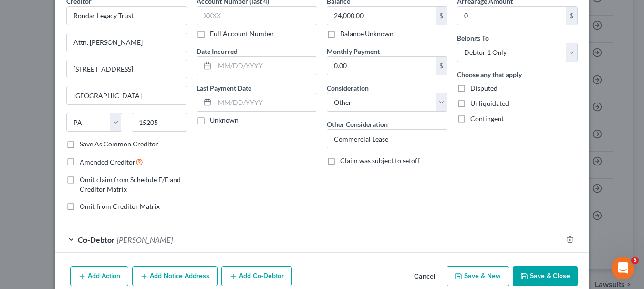 The image size is (644, 289). Describe the element at coordinates (126, 43) in the screenshot. I see `input: Enter address...` at that location.